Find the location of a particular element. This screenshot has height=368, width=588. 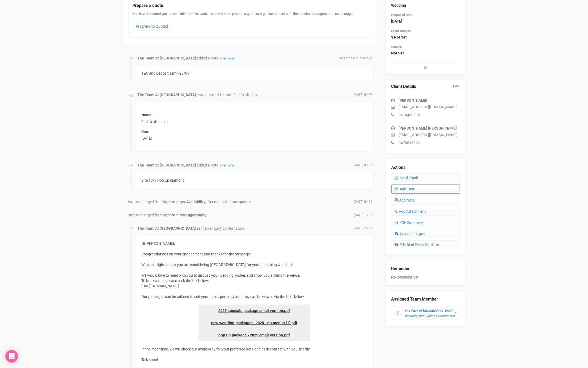

strong: Not Set is located at coordinates (398, 53).